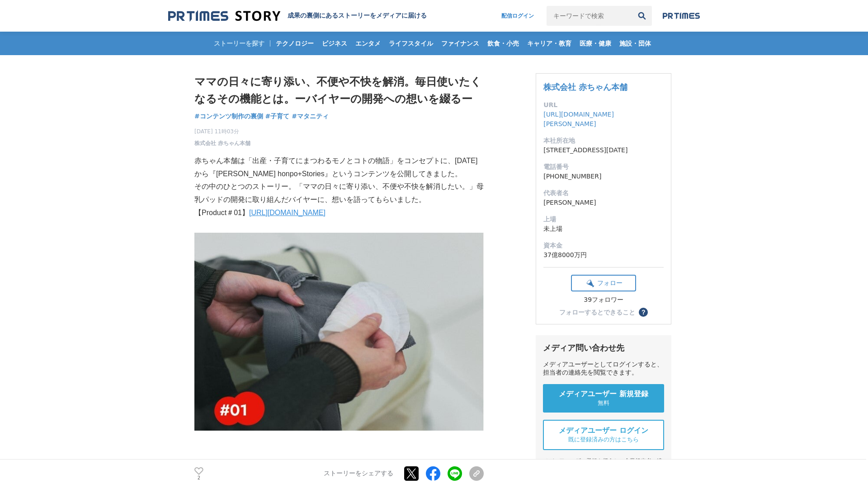  What do you see at coordinates (603, 435) in the screenshot?
I see `a: メディアユーザー ログイン 既に登録済みの方はこちら` at bounding box center [603, 435].